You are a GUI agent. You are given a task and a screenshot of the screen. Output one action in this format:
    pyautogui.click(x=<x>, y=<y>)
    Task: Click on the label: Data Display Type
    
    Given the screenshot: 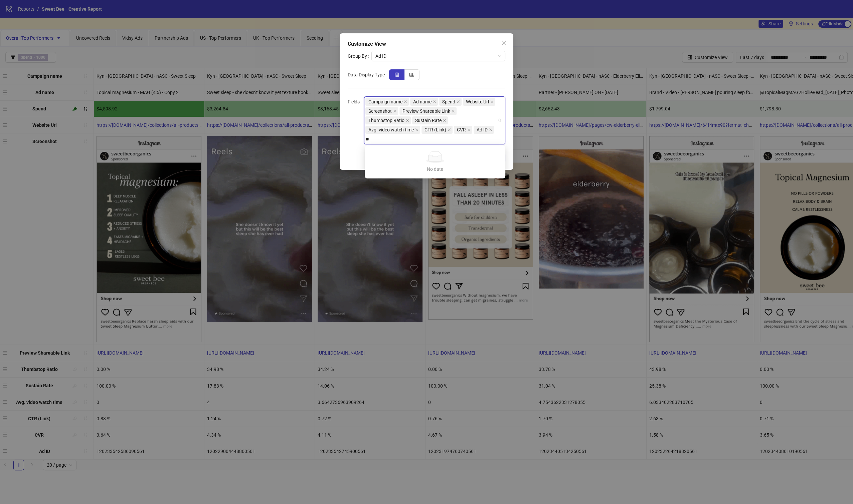 What is the action you would take?
    pyautogui.click(x=368, y=75)
    